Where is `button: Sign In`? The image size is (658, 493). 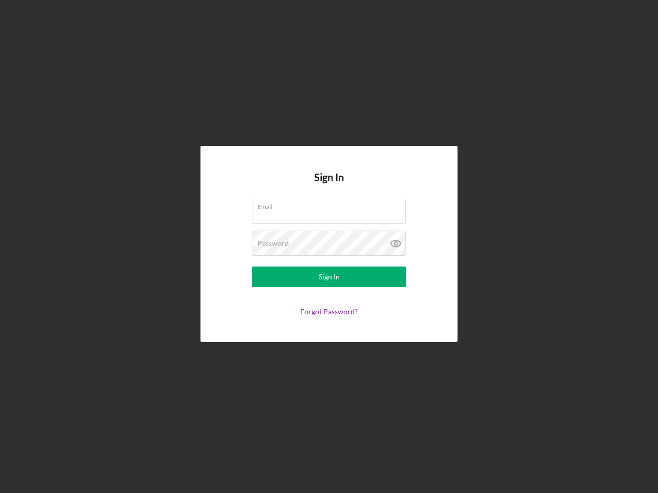 button: Sign In is located at coordinates (329, 277).